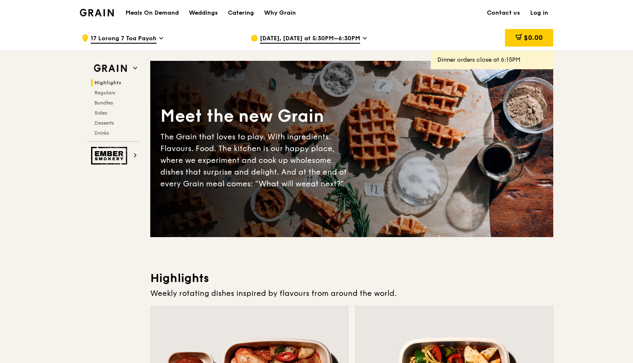 The image size is (633, 363). Describe the element at coordinates (256, 160) in the screenshot. I see `div: The Grain that loves to play. With ingredients. Flavours. Food. The kitchen is our happy place, w...` at that location.